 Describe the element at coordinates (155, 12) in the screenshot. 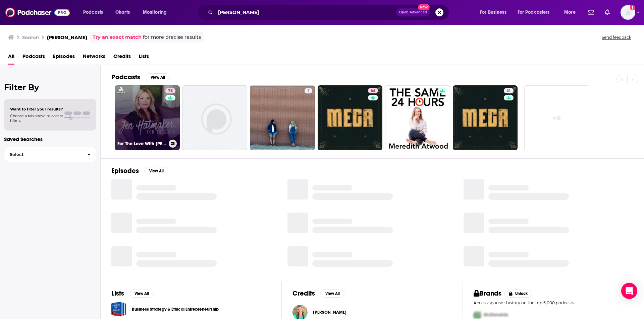

I see `span: Monitoring` at that location.